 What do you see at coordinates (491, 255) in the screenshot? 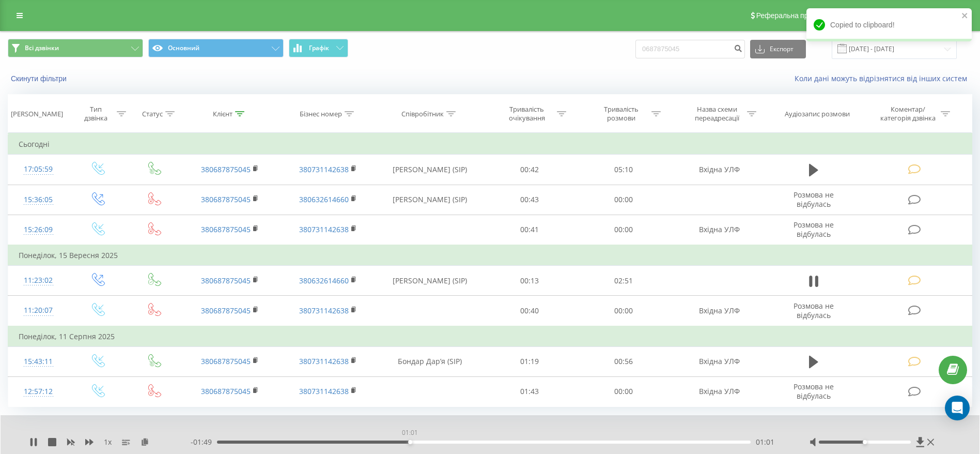
I see `td: Понеділок, 15 Вересня 2025` at bounding box center [491, 255].